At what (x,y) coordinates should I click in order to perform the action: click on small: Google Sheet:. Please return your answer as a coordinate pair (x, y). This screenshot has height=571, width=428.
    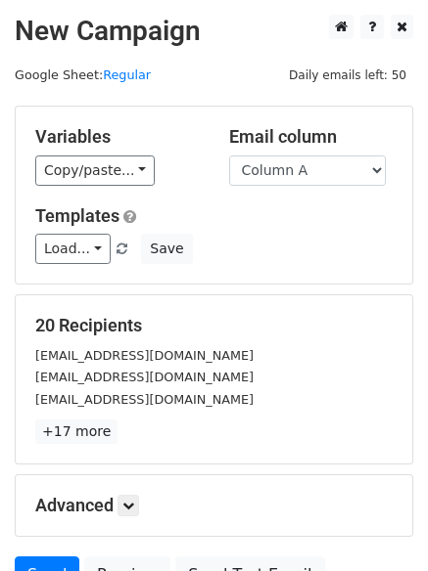
    Looking at the image, I should click on (82, 74).